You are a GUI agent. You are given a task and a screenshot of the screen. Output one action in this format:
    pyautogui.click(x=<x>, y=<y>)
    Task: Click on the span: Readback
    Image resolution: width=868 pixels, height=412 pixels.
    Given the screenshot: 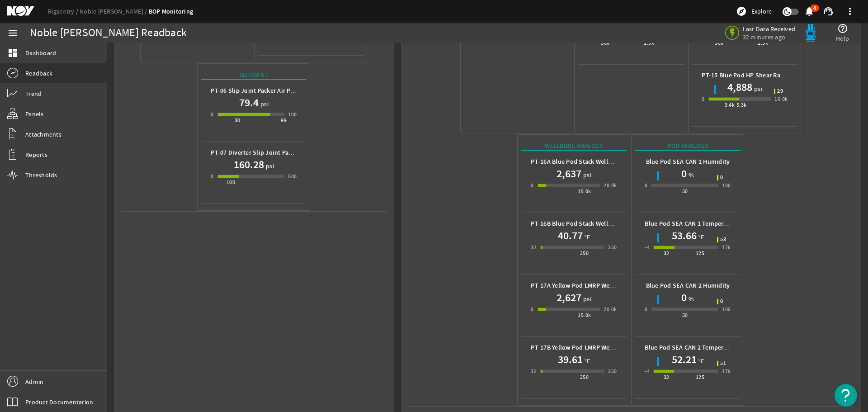 What is the action you would take?
    pyautogui.click(x=39, y=73)
    